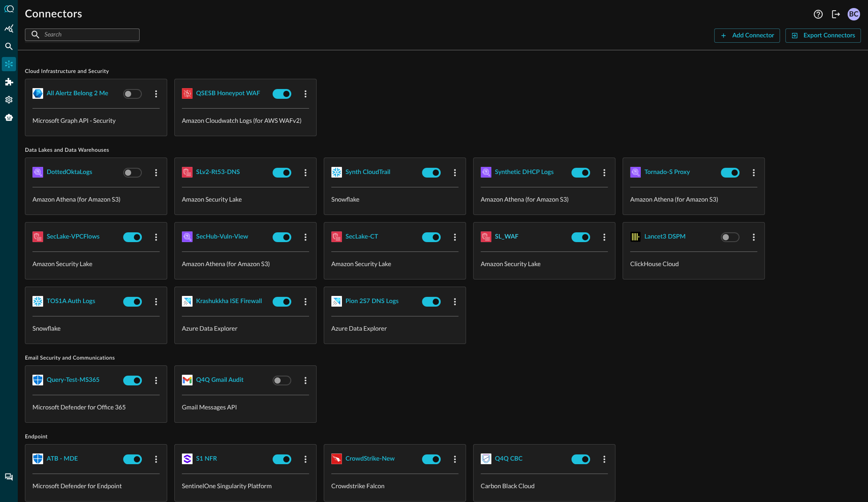 The height and width of the screenshot is (502, 868). What do you see at coordinates (747, 36) in the screenshot?
I see `button: Add Connector` at bounding box center [747, 36].